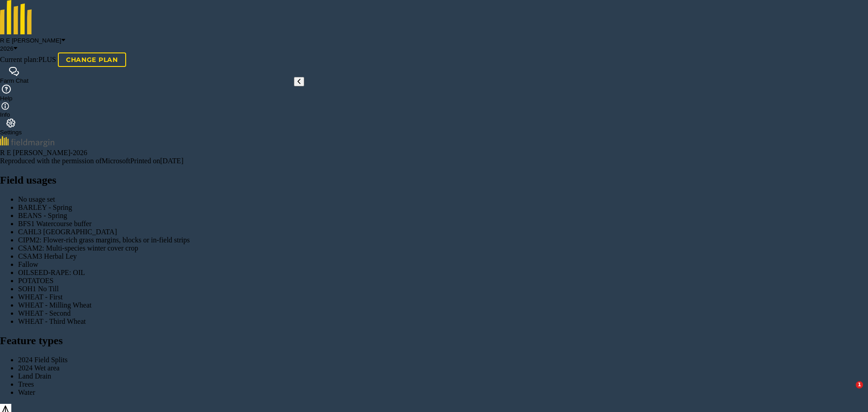 This screenshot has width=868, height=412. Describe the element at coordinates (443, 360) in the screenshot. I see `div: 2024 Field Splits` at that location.